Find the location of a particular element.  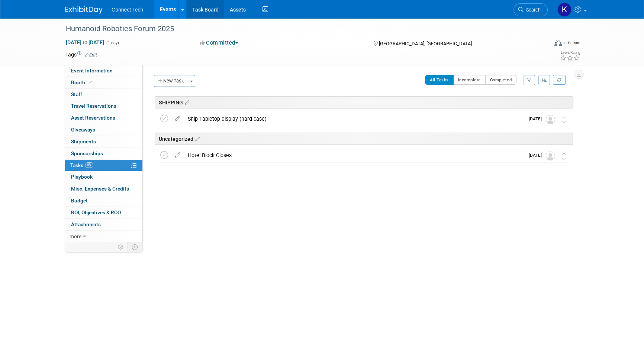

span: Shipments is located at coordinates (83, 141).